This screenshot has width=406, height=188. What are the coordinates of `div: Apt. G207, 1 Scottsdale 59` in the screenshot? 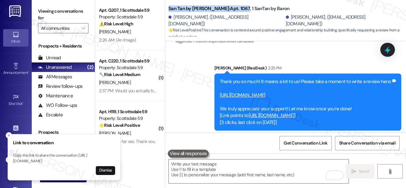 It's located at (128, 10).